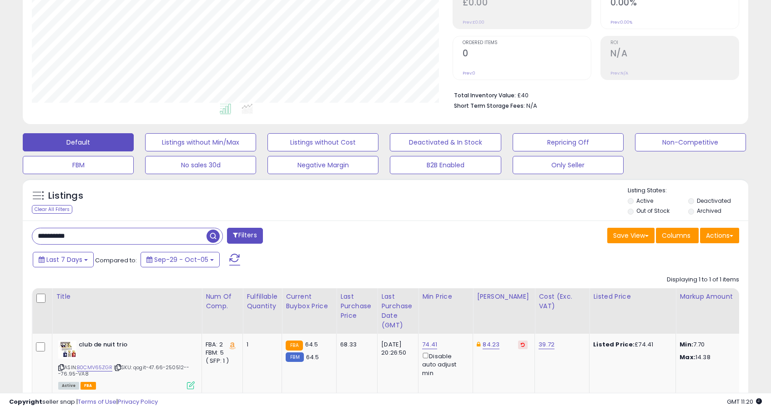  Describe the element at coordinates (675, 43) in the screenshot. I see `span: ROI` at that location.